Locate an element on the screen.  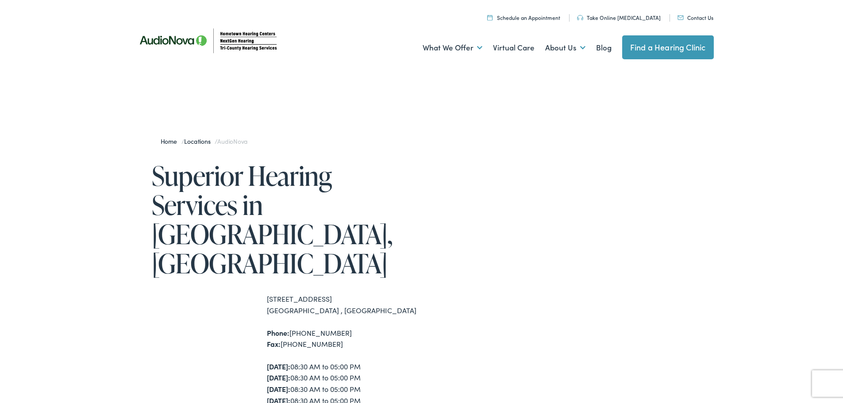
a: Find a Hearing Clinic is located at coordinates (667, 47).